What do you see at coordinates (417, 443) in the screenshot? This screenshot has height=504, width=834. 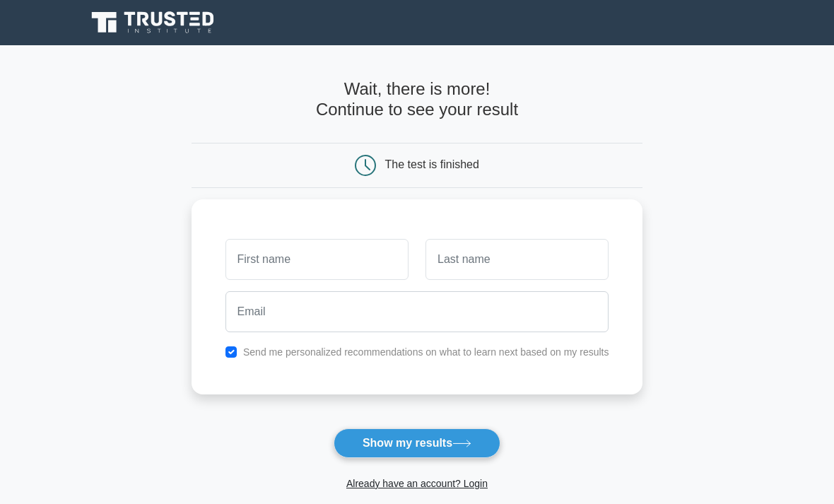 I see `button: Show my results` at bounding box center [417, 443].